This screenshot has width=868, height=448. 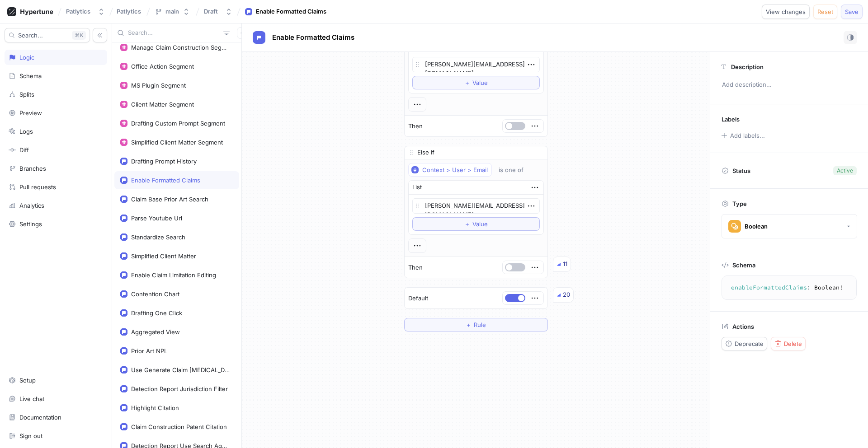 I want to click on div: Pull requests, so click(x=38, y=187).